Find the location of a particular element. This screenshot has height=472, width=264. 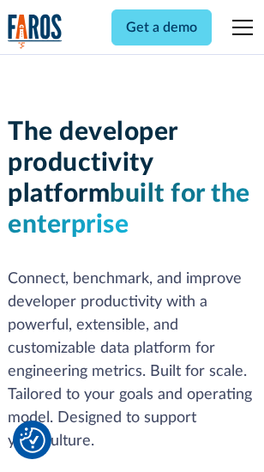

img: Revisit consent button is located at coordinates (33, 440).